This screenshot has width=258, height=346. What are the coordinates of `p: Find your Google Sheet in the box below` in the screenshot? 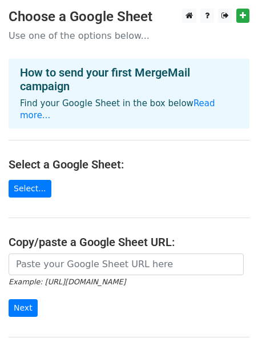 It's located at (129, 110).